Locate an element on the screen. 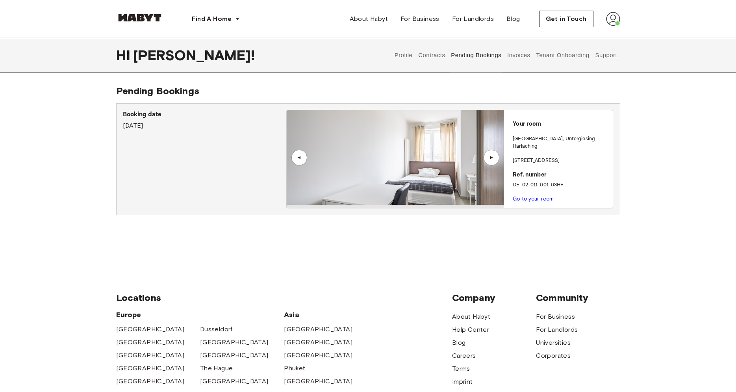  p: DE-02-011-001-03HF is located at coordinates (561, 185).